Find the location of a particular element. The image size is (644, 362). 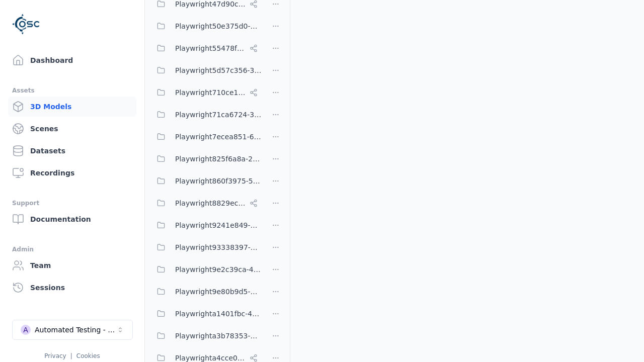

a: Dashboard is located at coordinates (72, 60).